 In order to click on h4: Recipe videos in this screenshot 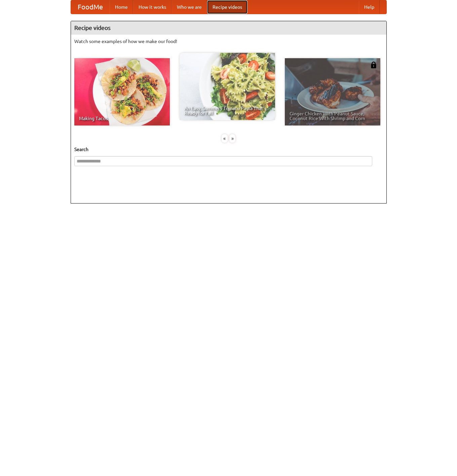, I will do `click(228, 28)`.